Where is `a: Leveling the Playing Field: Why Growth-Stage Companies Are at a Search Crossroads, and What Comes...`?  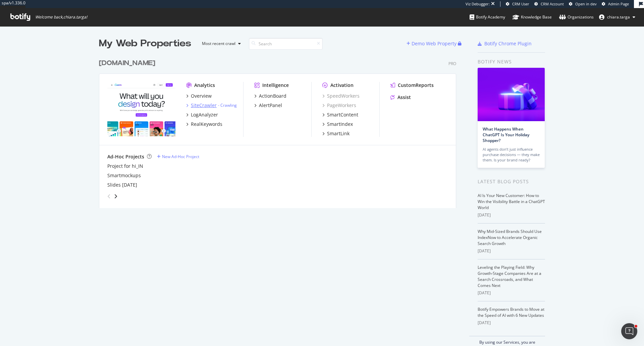 a: Leveling the Playing Field: Why Growth-Stage Companies Are at a Search Crossroads, and What Comes... is located at coordinates (509, 276).